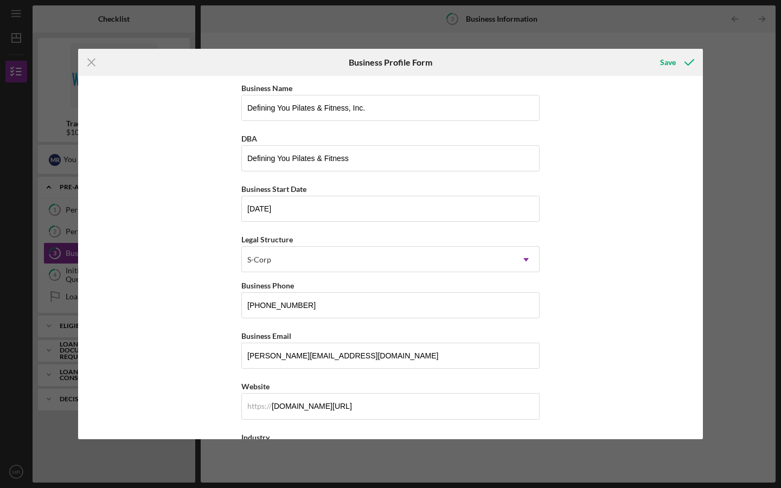 This screenshot has height=488, width=781. I want to click on label: Business Phone, so click(267, 285).